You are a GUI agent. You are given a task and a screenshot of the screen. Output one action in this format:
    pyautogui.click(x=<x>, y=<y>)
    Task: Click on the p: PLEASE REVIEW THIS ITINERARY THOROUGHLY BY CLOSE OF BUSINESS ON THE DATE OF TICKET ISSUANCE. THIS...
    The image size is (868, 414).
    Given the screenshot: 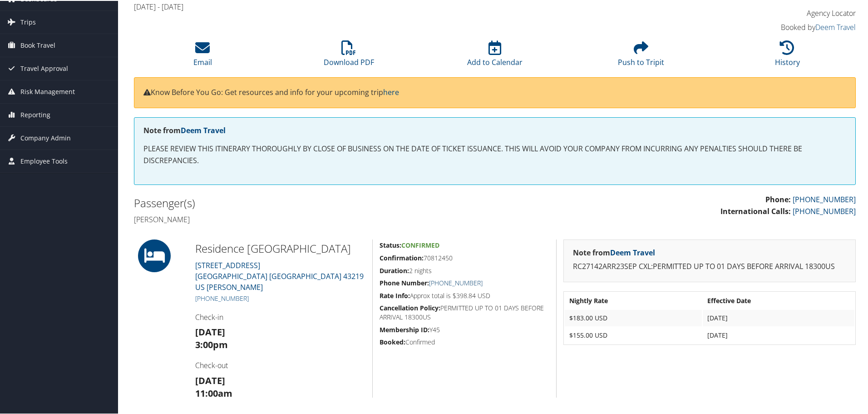 What is the action you would take?
    pyautogui.click(x=494, y=154)
    